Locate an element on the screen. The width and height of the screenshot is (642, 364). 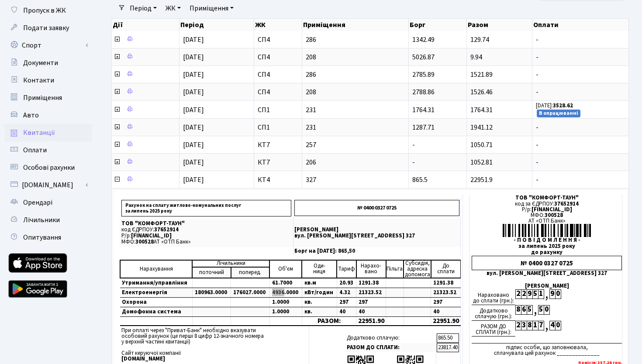
span: КТ4 is located at coordinates (278, 180).